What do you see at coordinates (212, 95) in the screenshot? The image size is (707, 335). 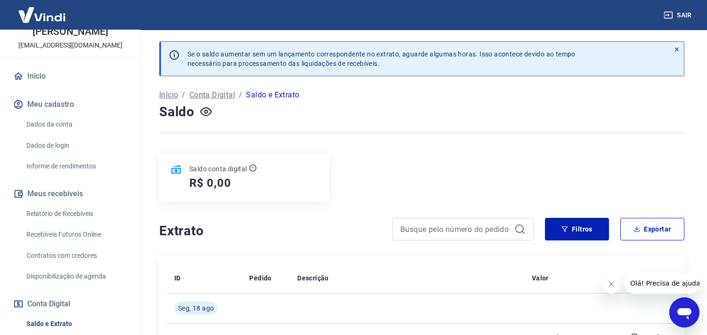 I see `a: Conta Digital` at bounding box center [212, 95].